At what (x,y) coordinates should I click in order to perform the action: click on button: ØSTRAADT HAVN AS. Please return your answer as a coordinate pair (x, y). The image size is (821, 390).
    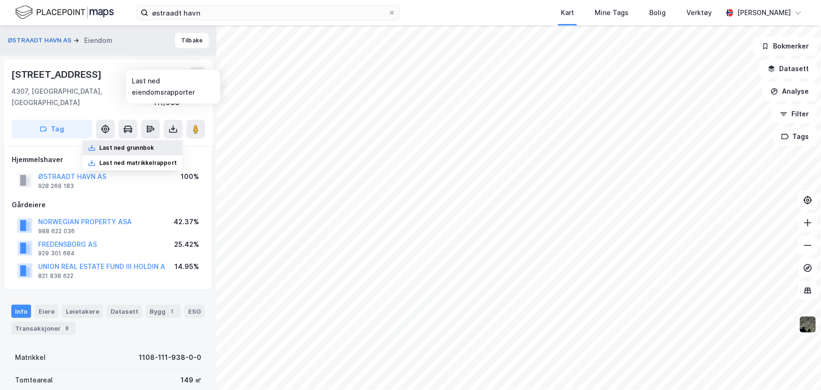
    Looking at the image, I should click on (40, 40).